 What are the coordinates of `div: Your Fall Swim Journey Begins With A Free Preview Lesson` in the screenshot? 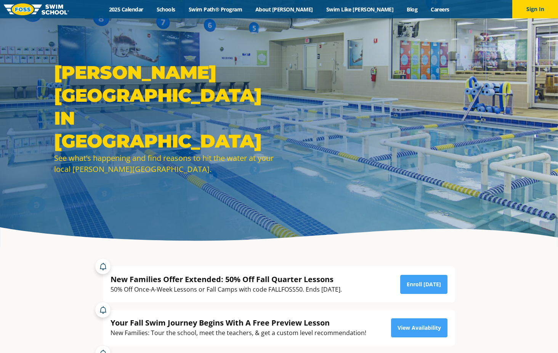 It's located at (238, 323).